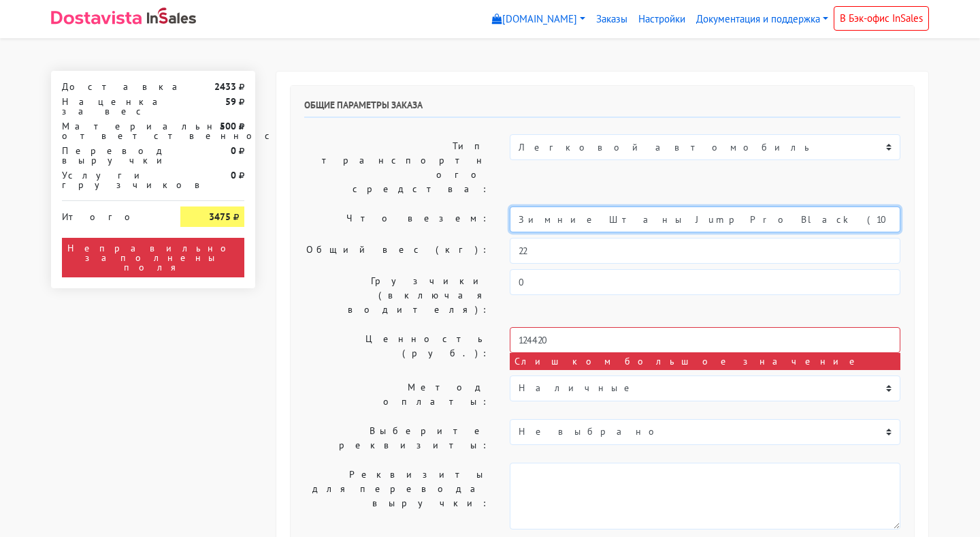 The width and height of the screenshot is (980, 537). Describe the element at coordinates (111, 106) in the screenshot. I see `div: Наценка за вес` at that location.